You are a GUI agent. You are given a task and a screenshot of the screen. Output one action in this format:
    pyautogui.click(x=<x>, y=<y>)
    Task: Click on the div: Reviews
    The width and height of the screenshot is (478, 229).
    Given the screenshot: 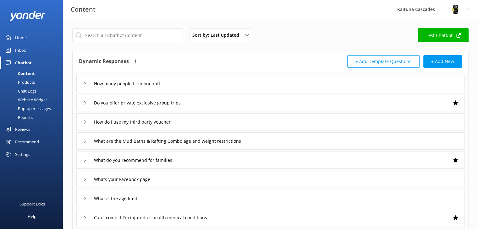 What is the action you would take?
    pyautogui.click(x=23, y=129)
    